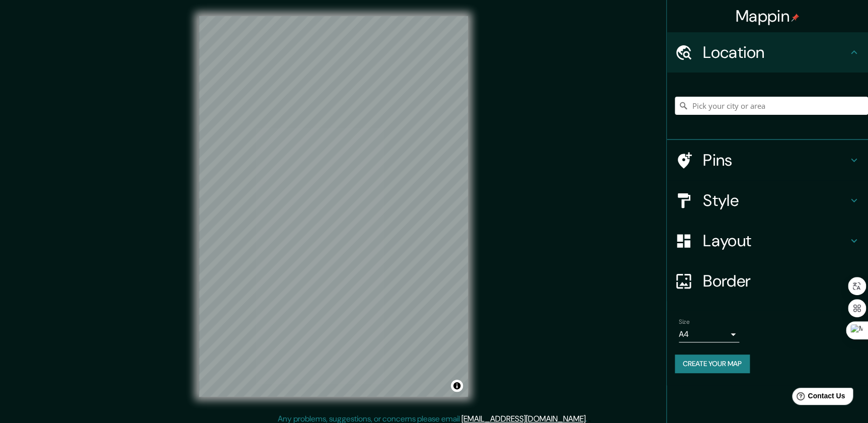 This screenshot has height=423, width=868. What do you see at coordinates (775, 281) in the screenshot?
I see `h4: Border` at bounding box center [775, 281].